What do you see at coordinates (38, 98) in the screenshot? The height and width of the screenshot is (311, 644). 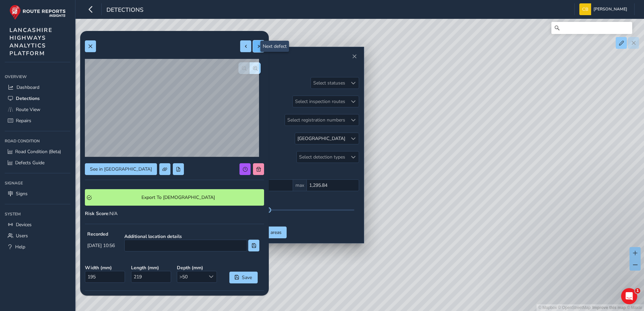 I see `a: Detections` at bounding box center [38, 98].